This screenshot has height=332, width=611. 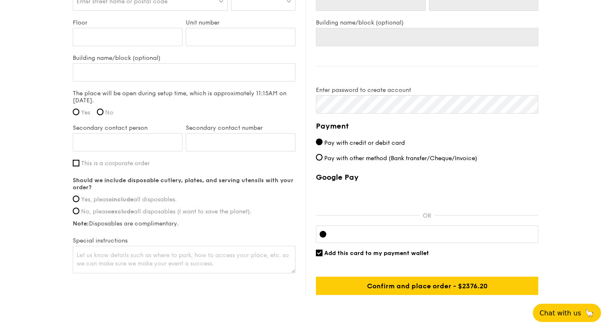 I want to click on label: Unit number, so click(x=241, y=22).